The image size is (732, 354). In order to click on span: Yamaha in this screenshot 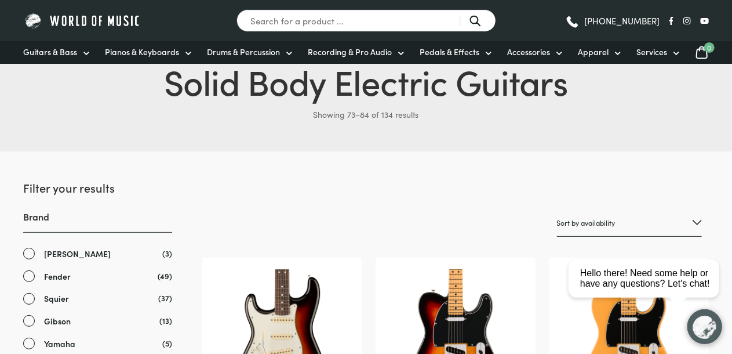, I will do `click(60, 343)`.